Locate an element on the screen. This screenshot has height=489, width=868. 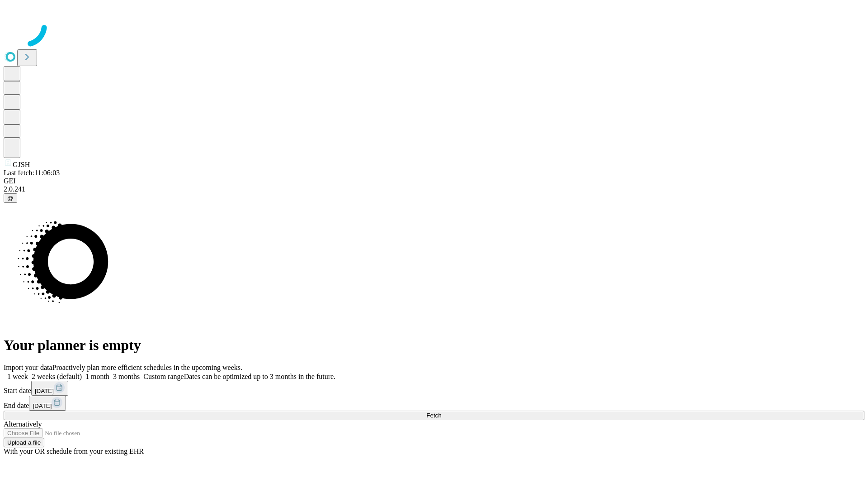
div: GEI is located at coordinates (434, 181).